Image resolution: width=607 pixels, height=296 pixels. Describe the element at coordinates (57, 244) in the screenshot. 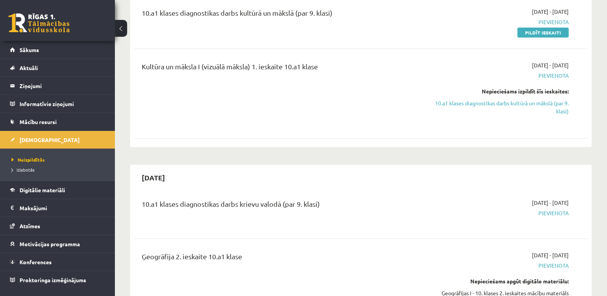

I see `a: Motivācijas programma` at that location.